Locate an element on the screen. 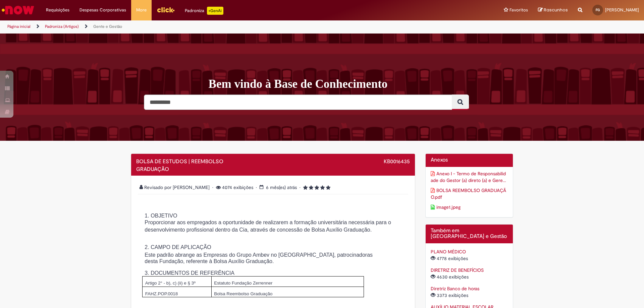  i: 4 is located at coordinates (322, 188).